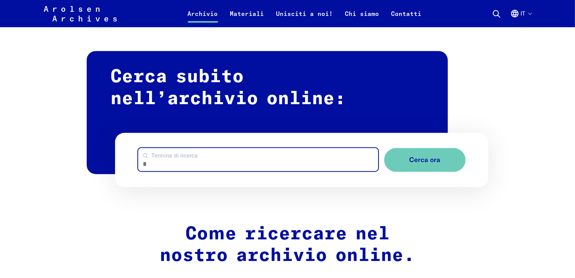  I want to click on button: Cerca ora, so click(425, 160).